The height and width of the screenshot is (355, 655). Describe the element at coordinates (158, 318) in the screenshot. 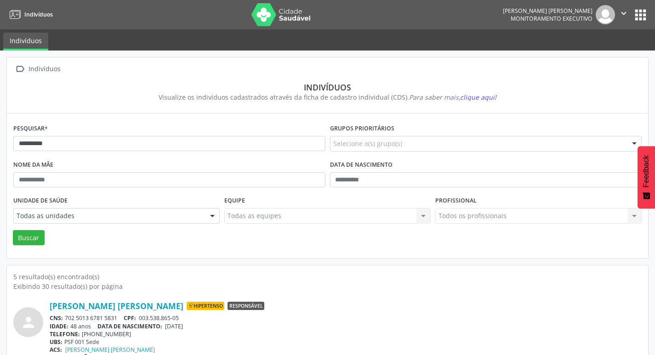

I see `span: 003.538.865-05` at that location.